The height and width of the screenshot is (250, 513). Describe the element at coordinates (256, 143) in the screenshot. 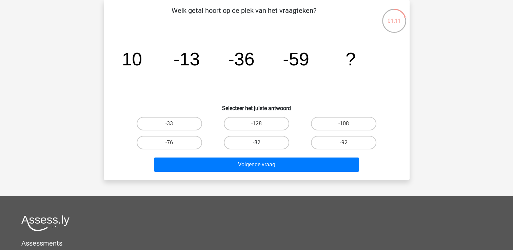

I see `label: -82` at that location.